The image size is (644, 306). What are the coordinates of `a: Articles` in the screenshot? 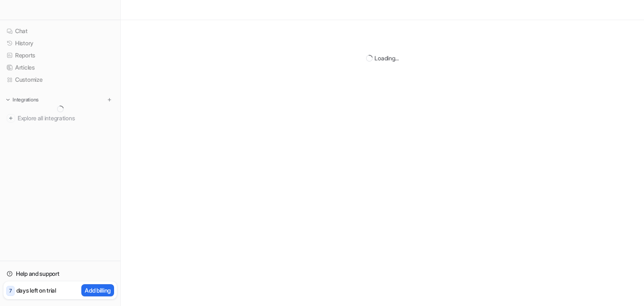 It's located at (60, 67).